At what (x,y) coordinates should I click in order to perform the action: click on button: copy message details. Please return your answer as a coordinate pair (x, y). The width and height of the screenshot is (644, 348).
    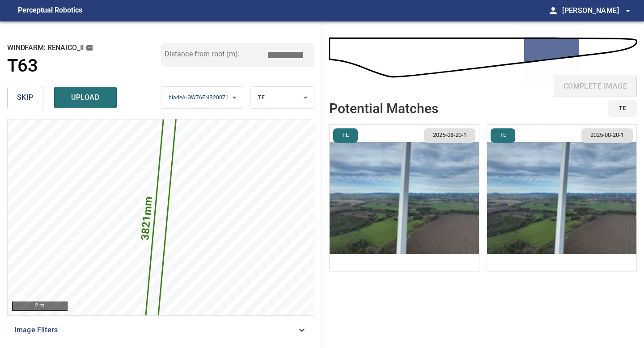
    Looking at the image, I should click on (89, 48).